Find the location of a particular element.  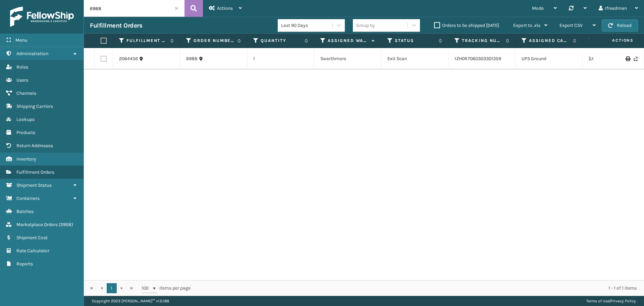

a: Terms of Use is located at coordinates (598, 301).